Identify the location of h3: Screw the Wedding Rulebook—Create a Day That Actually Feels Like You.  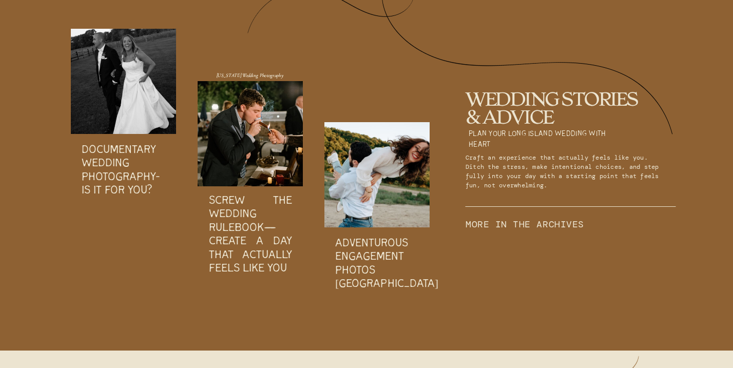
(250, 255).